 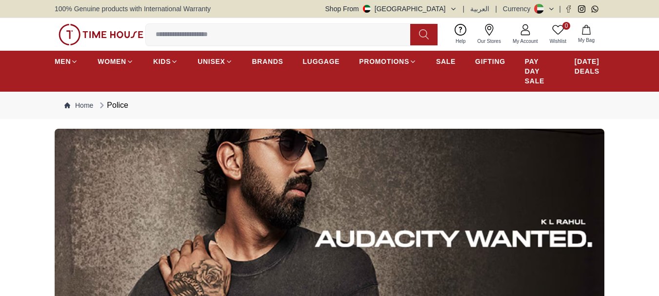 I want to click on a: GIFTING, so click(x=490, y=61).